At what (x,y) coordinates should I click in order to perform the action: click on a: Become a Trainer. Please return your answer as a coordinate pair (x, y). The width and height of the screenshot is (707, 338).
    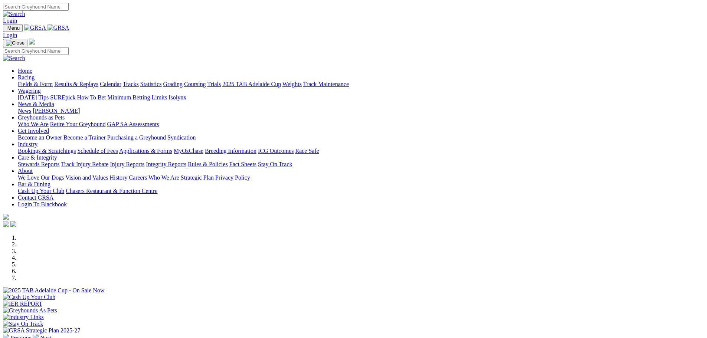
    Looking at the image, I should click on (85, 137).